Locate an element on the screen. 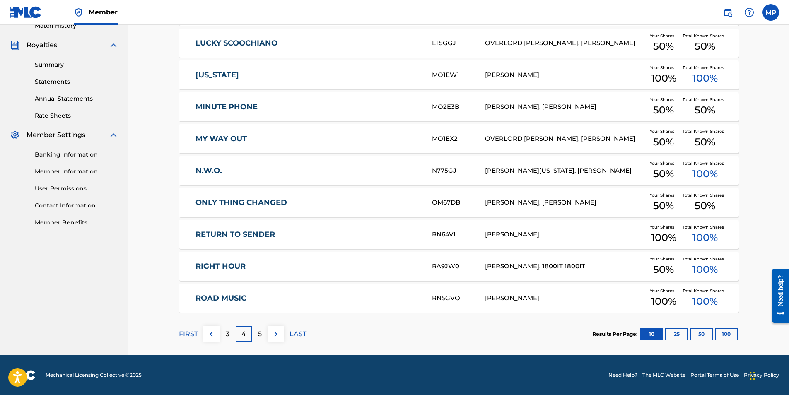 The height and width of the screenshot is (395, 789). p: 3 is located at coordinates (227, 334).